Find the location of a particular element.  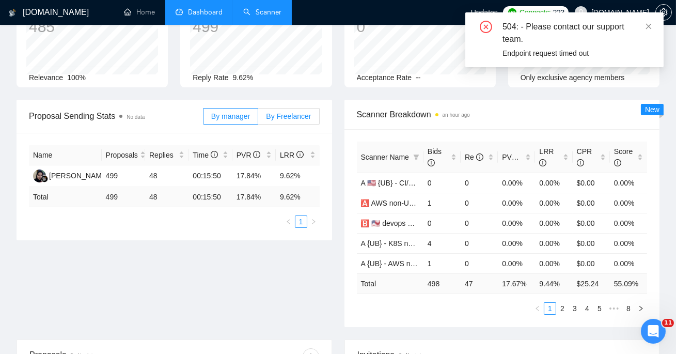

span: setting is located at coordinates (664, 12).